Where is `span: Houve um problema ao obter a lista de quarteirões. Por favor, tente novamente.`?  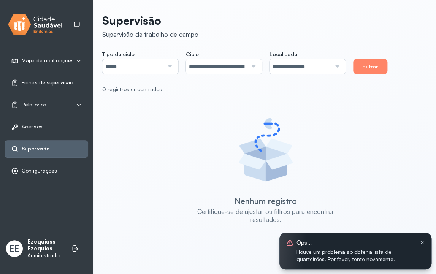
span: Houve um problema ao obter a lista de quarteirões. Por favor, tente novamente. is located at coordinates (352, 256).